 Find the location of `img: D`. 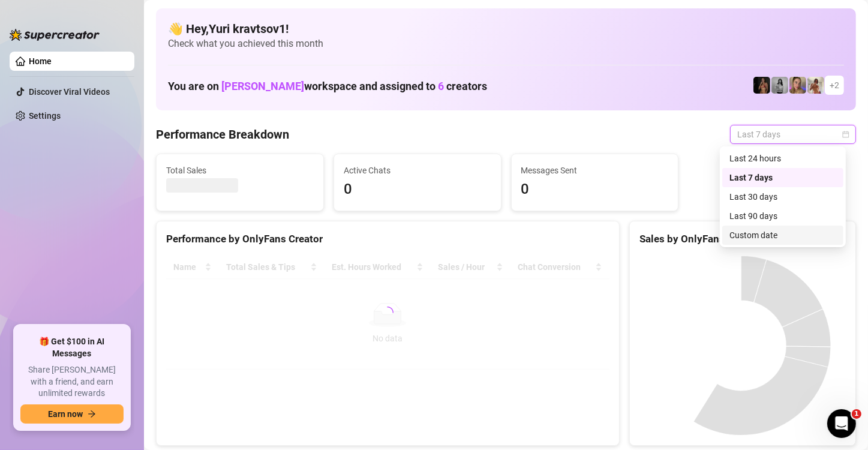

img: D is located at coordinates (762, 85).